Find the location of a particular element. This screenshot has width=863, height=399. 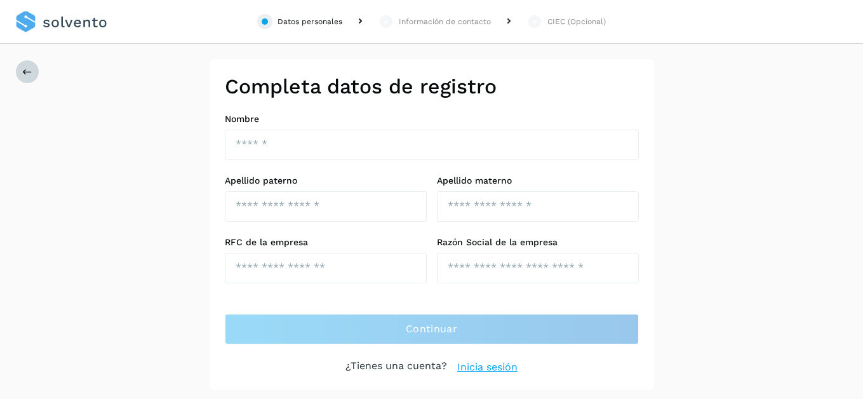

button: Continuar is located at coordinates (432, 329).